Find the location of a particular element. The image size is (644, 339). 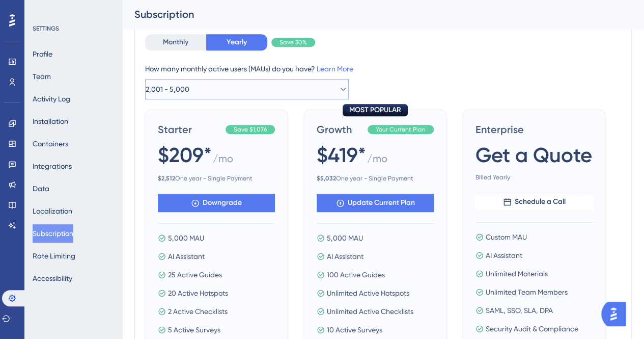

span: 25 Active Guides is located at coordinates (195, 275).